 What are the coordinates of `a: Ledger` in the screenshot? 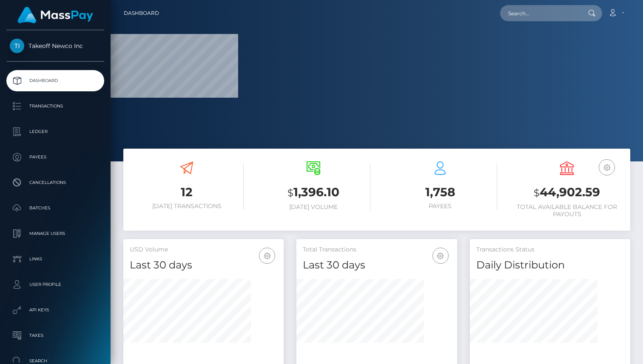 It's located at (55, 132).